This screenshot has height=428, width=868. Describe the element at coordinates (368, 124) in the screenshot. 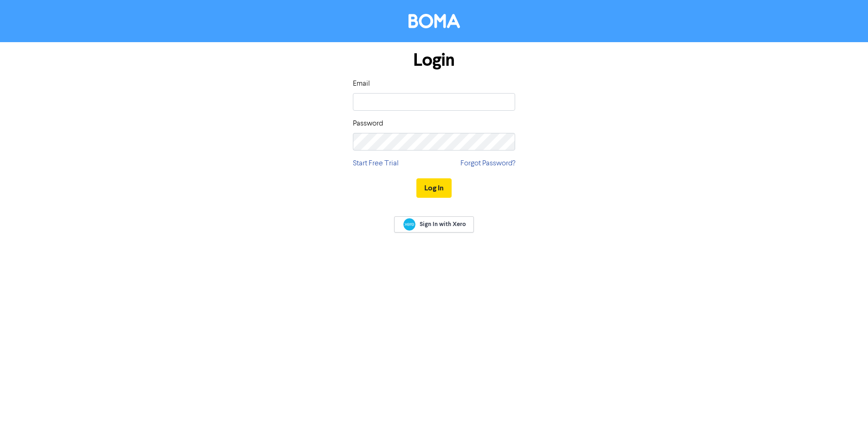

I see `label: Password` at that location.